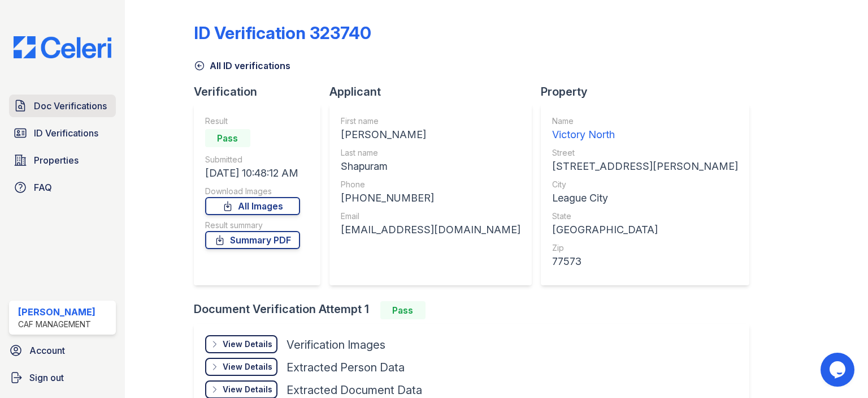 The image size is (868, 398). What do you see at coordinates (645, 198) in the screenshot?
I see `div: League City` at bounding box center [645, 198].